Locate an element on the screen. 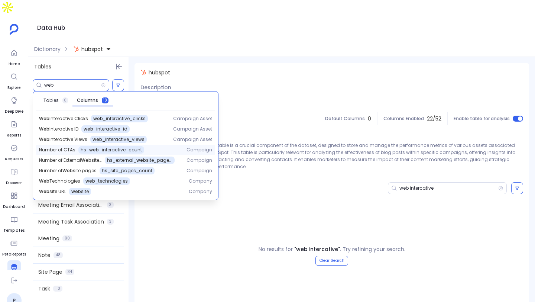 The height and width of the screenshot is (302, 535). a: Discover is located at coordinates (14, 175).